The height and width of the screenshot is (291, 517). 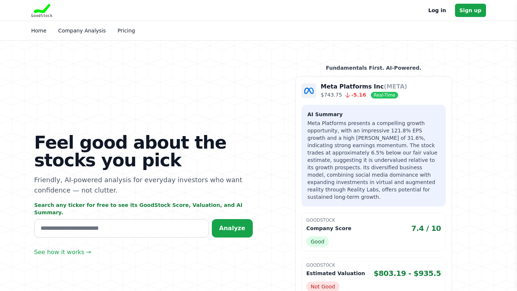 What do you see at coordinates (144, 209) in the screenshot?
I see `p: Search any ticker for free to see its GoodStock Score, Valuation, and AI Summary.` at bounding box center [144, 209].